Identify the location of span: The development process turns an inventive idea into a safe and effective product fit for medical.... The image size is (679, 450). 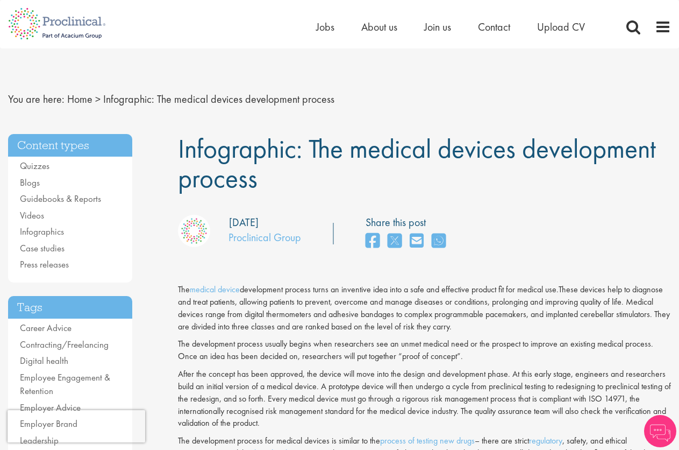
(368, 289).